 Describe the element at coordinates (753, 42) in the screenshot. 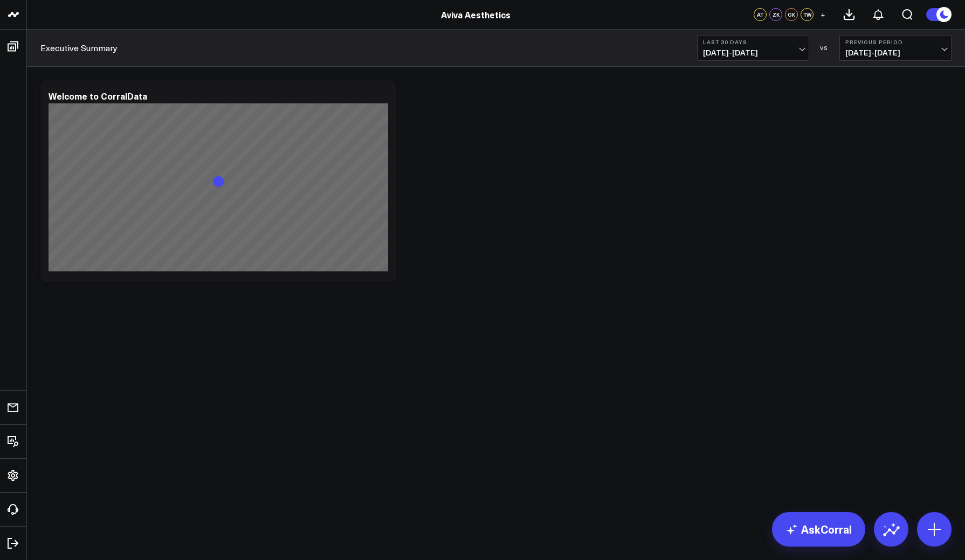

I see `b: Last 30 Days` at that location.